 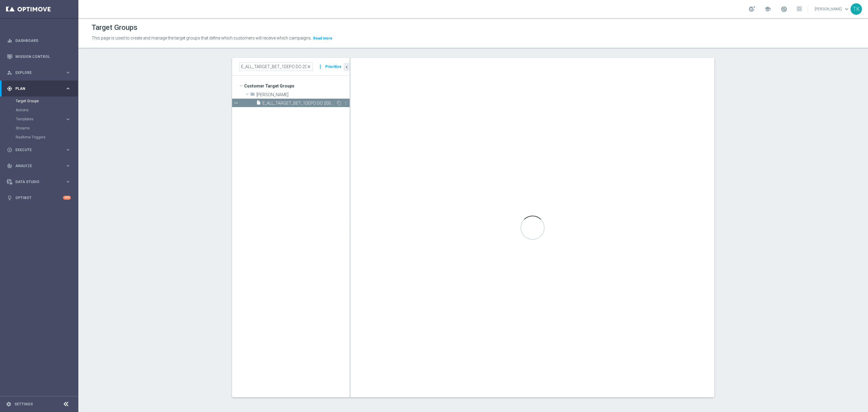 I want to click on span: Analyze, so click(x=40, y=166).